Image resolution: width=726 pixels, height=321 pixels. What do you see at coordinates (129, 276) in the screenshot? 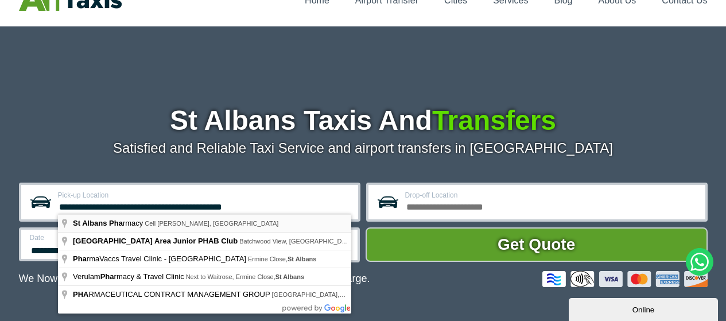
I see `span: Verulam rmacy & Travel Clinic` at bounding box center [129, 276].